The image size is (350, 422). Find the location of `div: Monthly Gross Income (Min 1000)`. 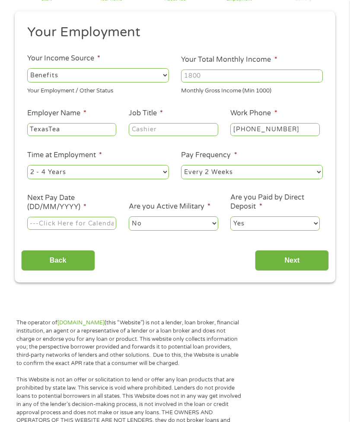

div: Monthly Gross Income (Min 1000) is located at coordinates (252, 89).